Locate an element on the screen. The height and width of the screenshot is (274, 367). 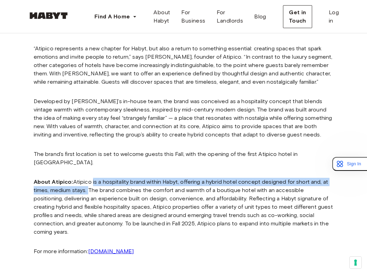
span: For Landlords is located at coordinates (230, 17).